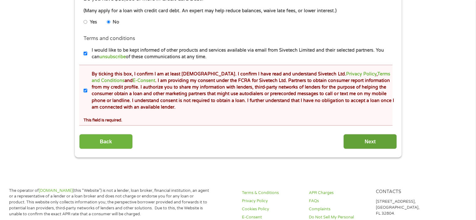  Describe the element at coordinates (238, 11) in the screenshot. I see `div: (Many apply for a loan with credit card debt. An expert may help reduce balances, waive late fees...` at that location.